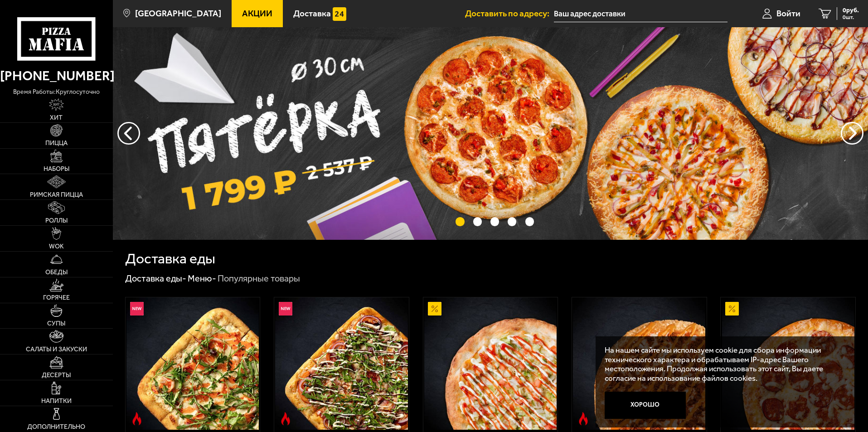 This screenshot has width=868, height=432. What do you see at coordinates (259, 279) in the screenshot?
I see `div: Популярные товары` at bounding box center [259, 279].